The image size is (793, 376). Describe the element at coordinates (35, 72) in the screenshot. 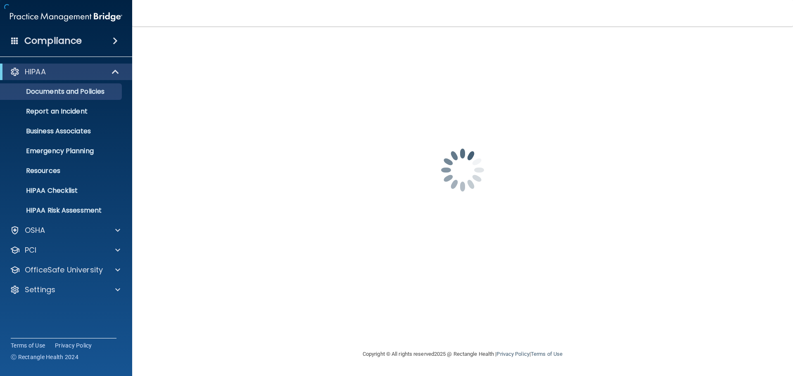

I see `p: HIPAA` at that location.